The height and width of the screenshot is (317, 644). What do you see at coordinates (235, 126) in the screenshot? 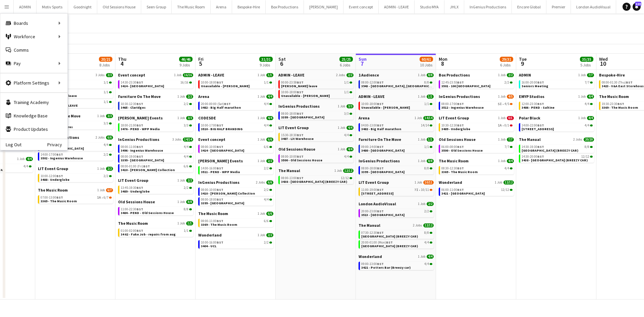
I see `div: CODESDE1 Job4/410:00-17:00BST4/43510 - BIG HALF BRANDING` at bounding box center [235, 126].